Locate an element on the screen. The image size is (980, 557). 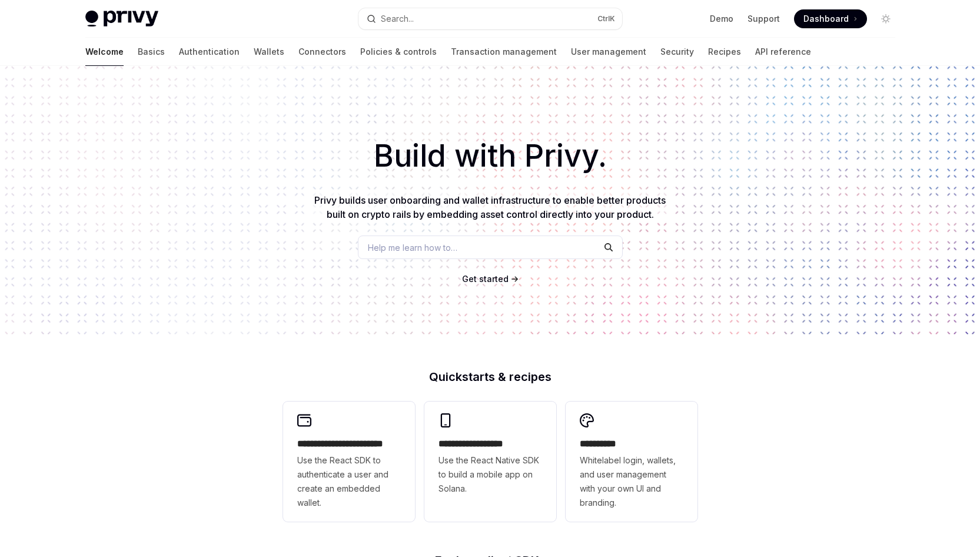
a: Recipes is located at coordinates (724, 52).